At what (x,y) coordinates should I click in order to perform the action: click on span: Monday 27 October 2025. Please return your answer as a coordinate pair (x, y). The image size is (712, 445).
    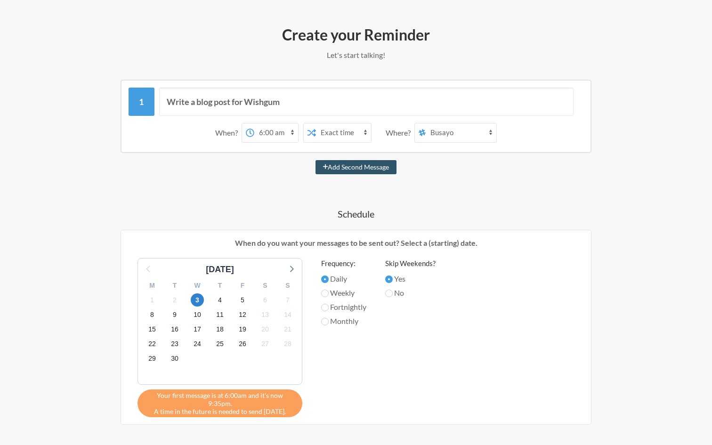
    Looking at the image, I should click on (265, 344).